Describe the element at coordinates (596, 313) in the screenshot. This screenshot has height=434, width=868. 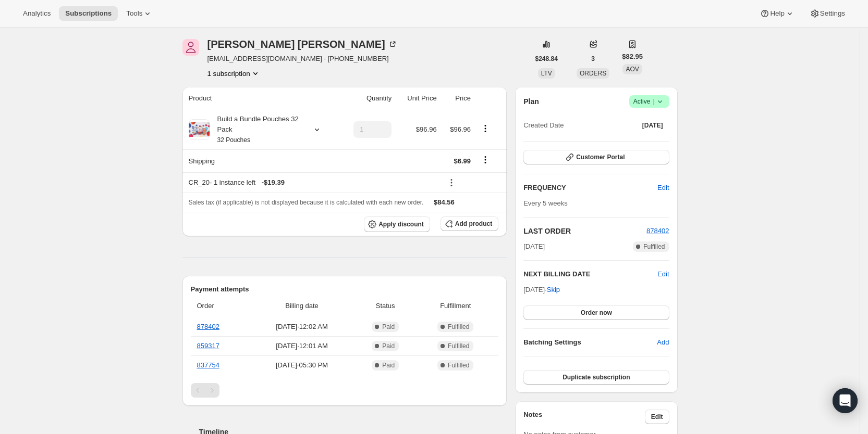
I see `button: Order now` at that location.